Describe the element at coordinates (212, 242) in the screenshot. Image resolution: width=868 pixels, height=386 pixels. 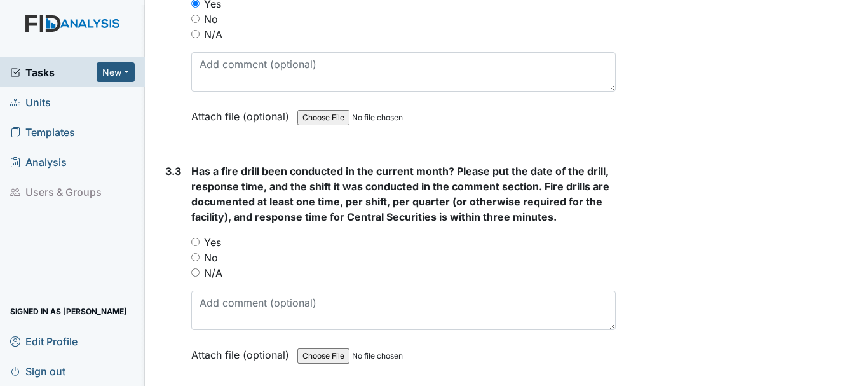
I see `label: Yes` at that location.